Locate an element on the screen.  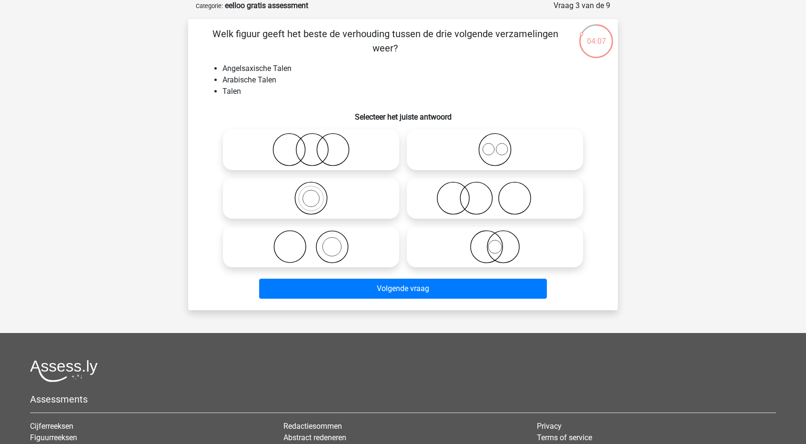
li: Arabische Talen is located at coordinates (413, 80).